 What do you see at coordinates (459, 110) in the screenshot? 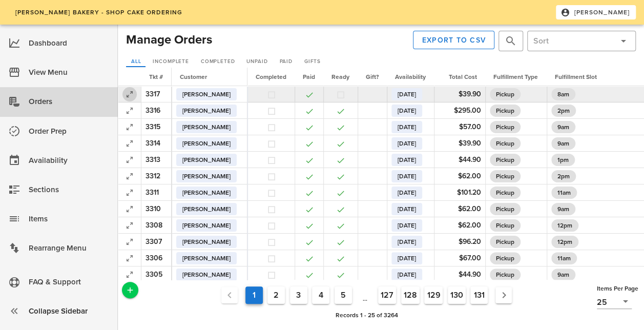
I see `td: $295.00` at bounding box center [459, 110].